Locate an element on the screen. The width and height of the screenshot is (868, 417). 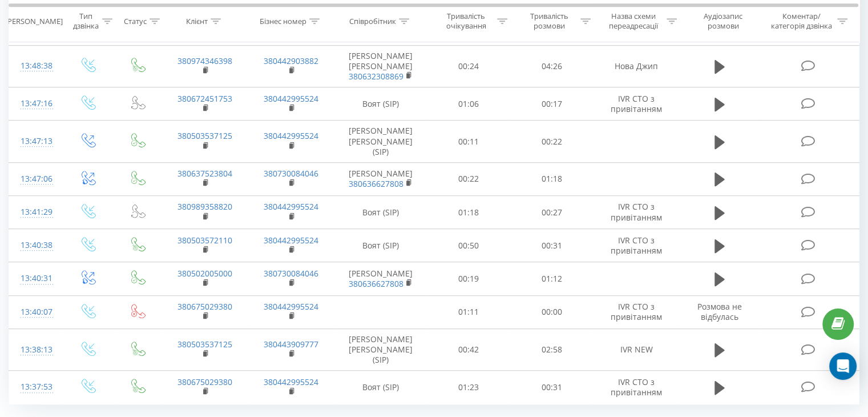
td: 00:11 is located at coordinates (469, 142).